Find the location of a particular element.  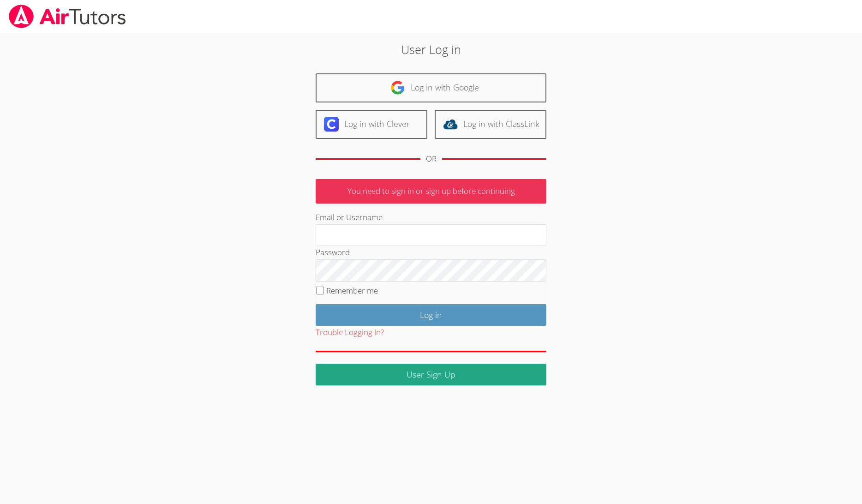

div: OR is located at coordinates (431, 159).